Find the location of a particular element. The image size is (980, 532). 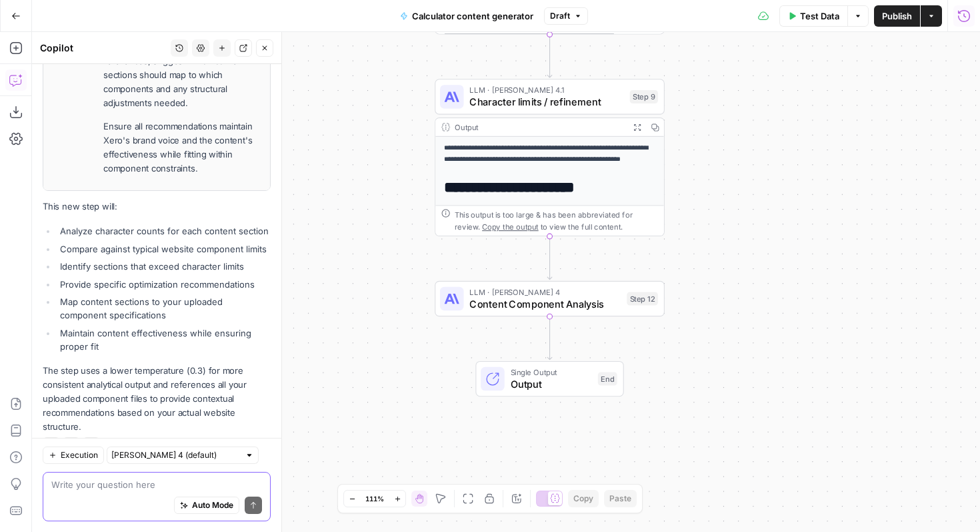

span: Auto Mode is located at coordinates (213, 505).